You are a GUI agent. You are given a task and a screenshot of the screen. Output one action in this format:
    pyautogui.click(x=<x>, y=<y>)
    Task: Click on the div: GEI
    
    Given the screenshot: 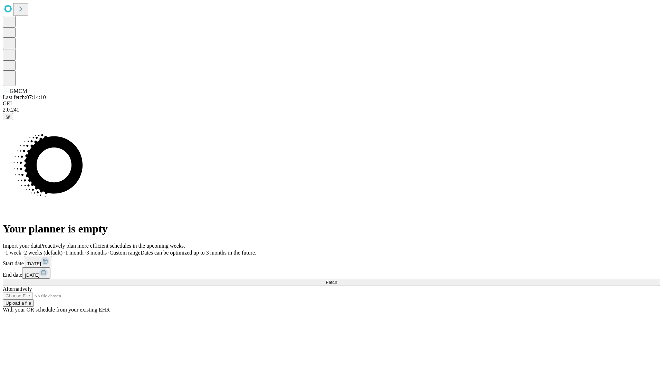 What is the action you would take?
    pyautogui.click(x=331, y=104)
    